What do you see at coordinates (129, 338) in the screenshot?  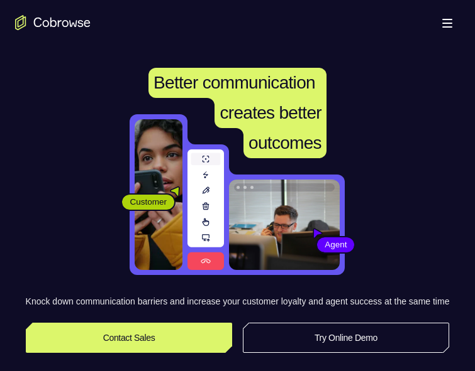 I see `a: Contact Sales` at bounding box center [129, 338].